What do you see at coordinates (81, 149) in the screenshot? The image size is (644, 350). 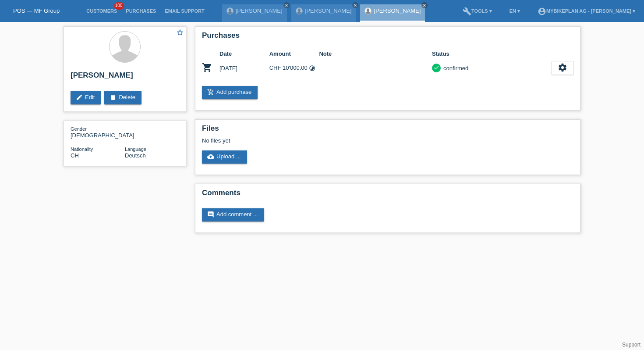 I see `span: Nationality` at bounding box center [81, 149].